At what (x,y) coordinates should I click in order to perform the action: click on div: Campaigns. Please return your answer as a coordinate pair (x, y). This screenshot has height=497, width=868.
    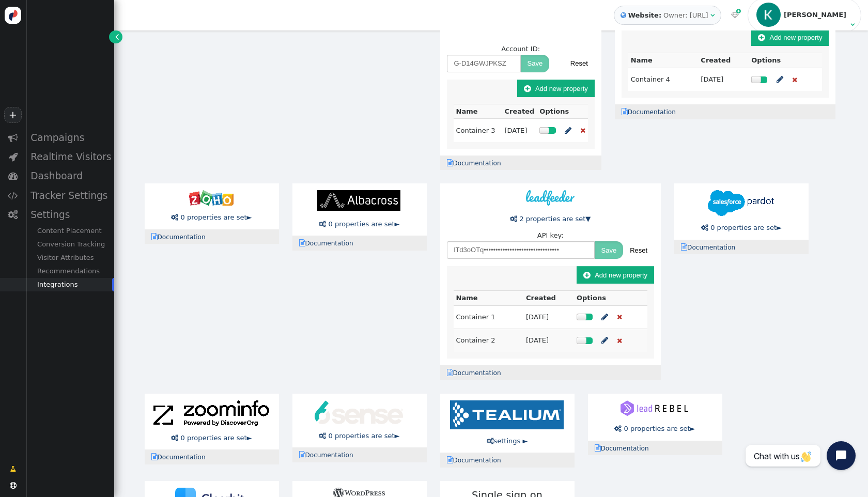
    Looking at the image, I should click on (70, 138).